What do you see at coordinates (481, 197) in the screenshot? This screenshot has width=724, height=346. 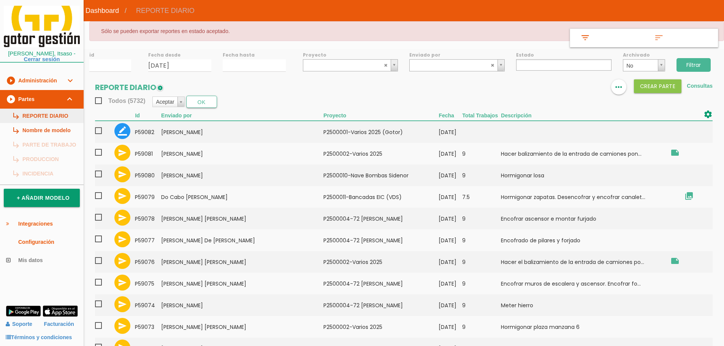 I see `td: 7.5` at bounding box center [481, 197].